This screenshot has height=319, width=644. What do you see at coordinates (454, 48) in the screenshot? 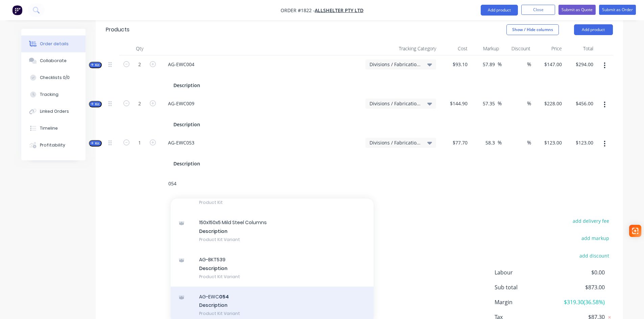
I see `div: Cost` at bounding box center [454, 48].